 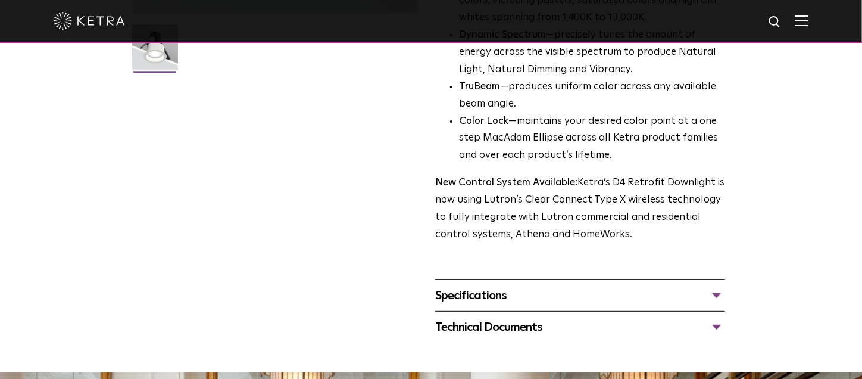 What do you see at coordinates (592, 52) in the screenshot?
I see `li: —precisely tunes the amount of energy across the visible spectrum to produce Natural Light, Natur...` at bounding box center [592, 52].